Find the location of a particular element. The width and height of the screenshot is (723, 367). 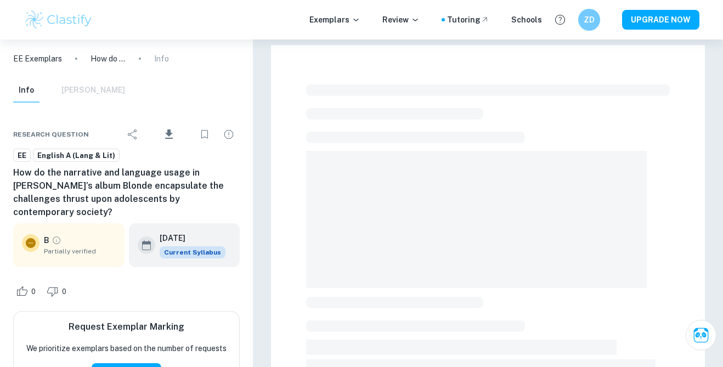

div: Bookmark is located at coordinates (205, 134).